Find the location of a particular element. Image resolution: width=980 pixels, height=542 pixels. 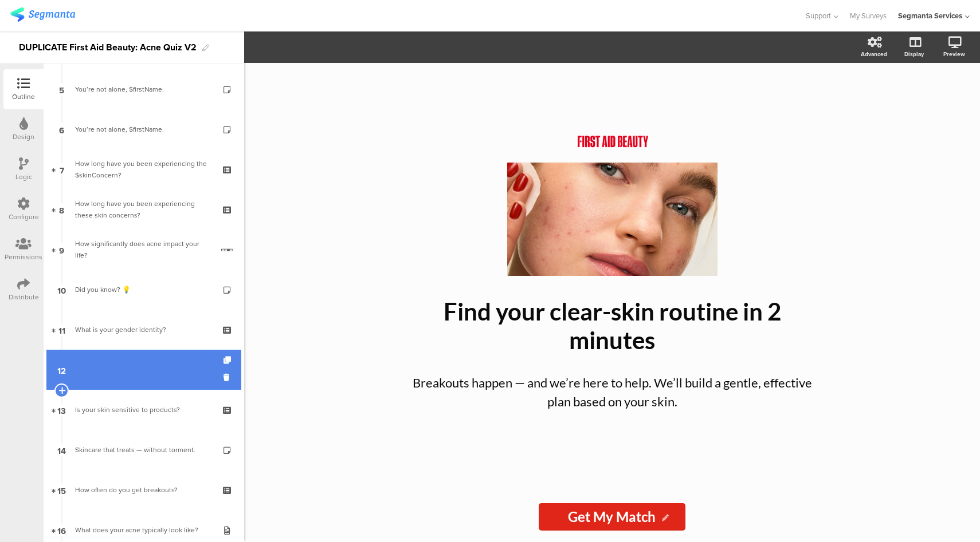

div: Permissions is located at coordinates (24, 257).